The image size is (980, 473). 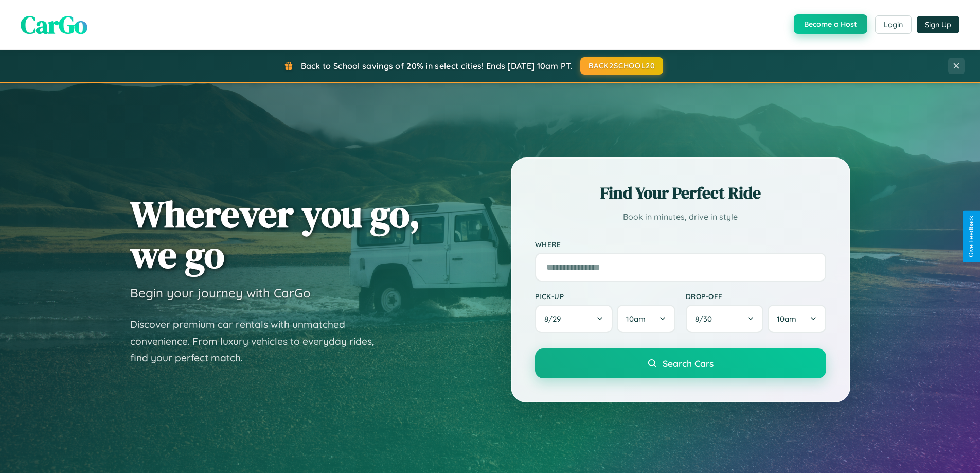 I want to click on span: CarGo, so click(x=54, y=25).